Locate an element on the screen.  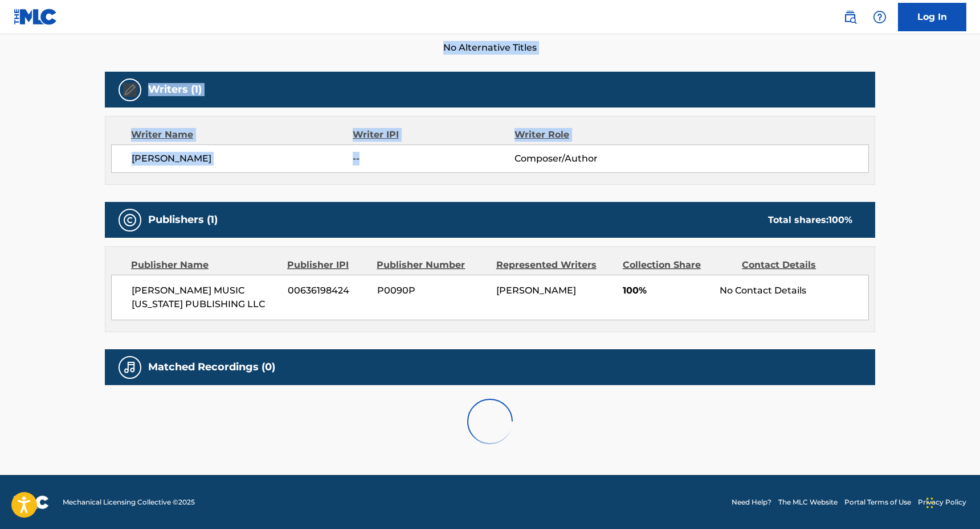
div: Writer Name is located at coordinates (241, 135).